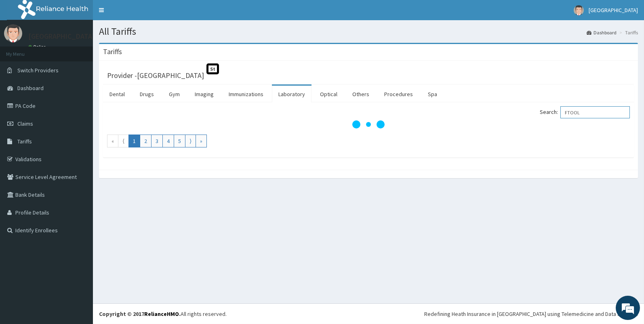  What do you see at coordinates (117, 94) in the screenshot?
I see `a: Dental` at bounding box center [117, 94].